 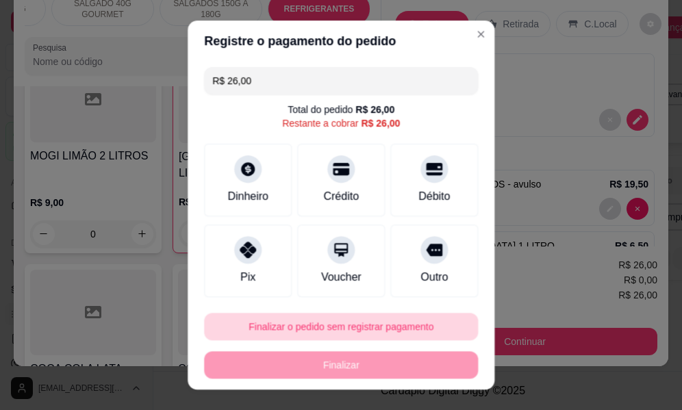 I want to click on div: Crédito, so click(x=341, y=196).